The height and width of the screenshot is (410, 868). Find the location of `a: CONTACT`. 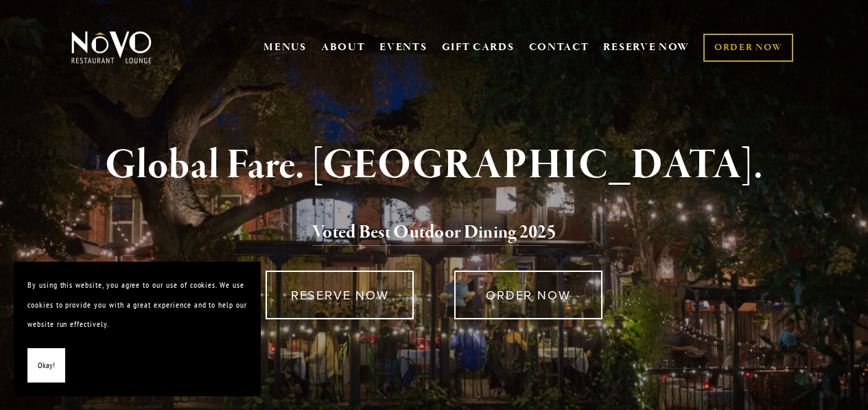

a: CONTACT is located at coordinates (559, 47).